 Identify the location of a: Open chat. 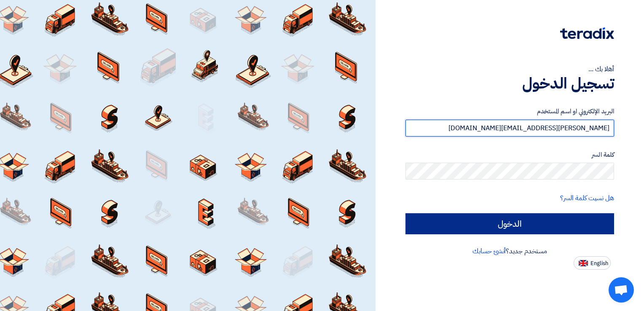
(621, 290).